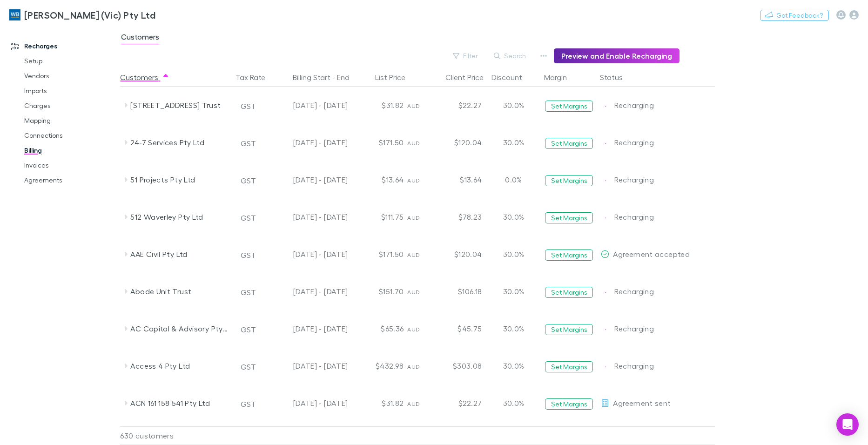 Image resolution: width=868 pixels, height=445 pixels. I want to click on div: List Price, so click(395, 77).